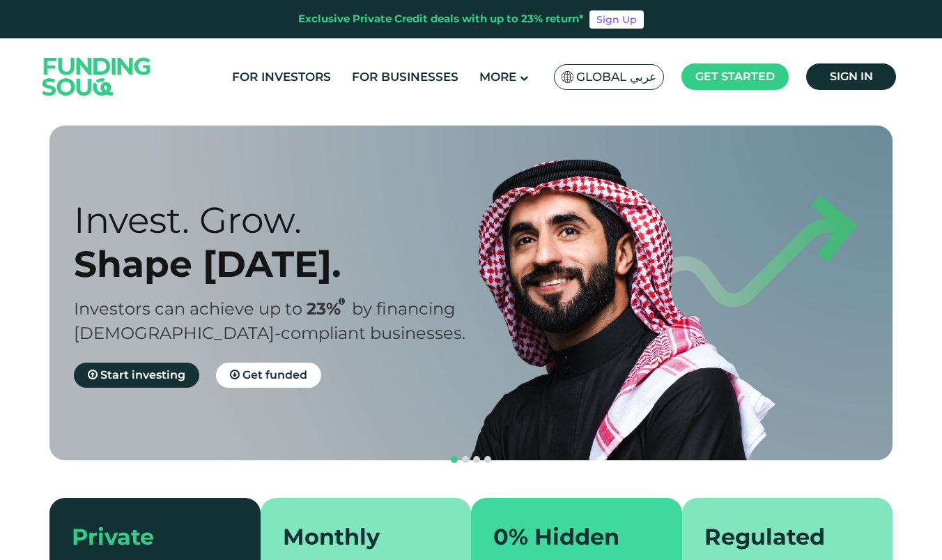  What do you see at coordinates (136, 375) in the screenshot?
I see `a: Start investing` at bounding box center [136, 375].